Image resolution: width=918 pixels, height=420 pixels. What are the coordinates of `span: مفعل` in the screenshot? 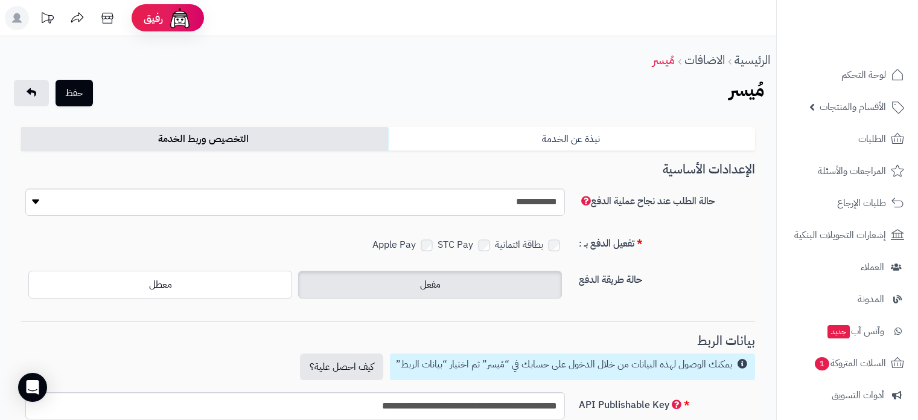 It's located at (431, 284).